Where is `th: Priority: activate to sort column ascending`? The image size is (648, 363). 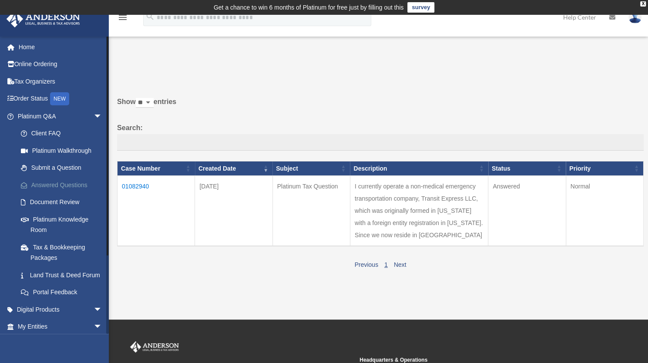
th: Priority: activate to sort column ascending is located at coordinates (604, 168).